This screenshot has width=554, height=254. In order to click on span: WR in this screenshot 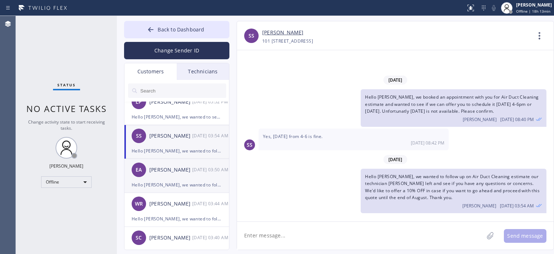, I will do `click(139, 203)`.